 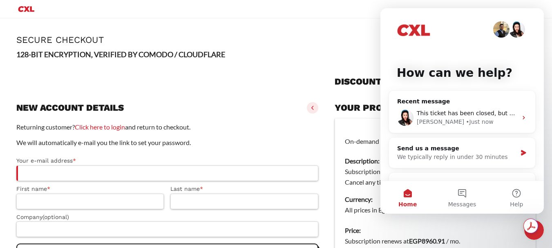 I want to click on div: We typically reply in under 30 minutes, so click(x=76, y=149).